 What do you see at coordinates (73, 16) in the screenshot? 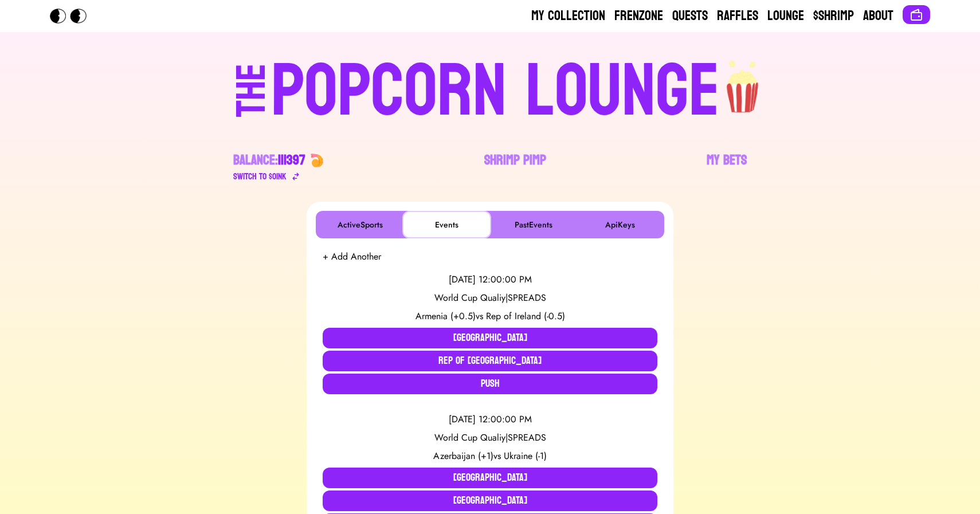
I see `img: Popcorn` at bounding box center [73, 16].